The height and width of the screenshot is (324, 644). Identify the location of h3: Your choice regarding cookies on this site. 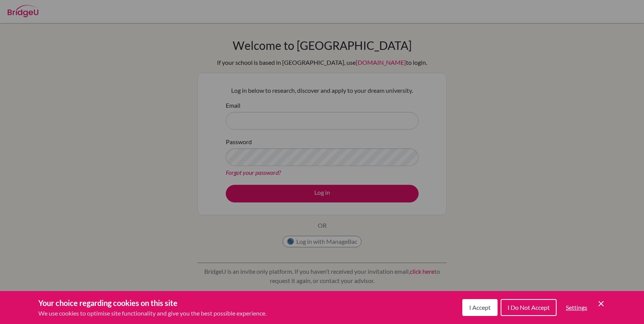
(152, 303).